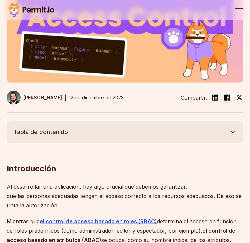 The height and width of the screenshot is (243, 250). What do you see at coordinates (216, 98) in the screenshot?
I see `img: LinkedIn` at bounding box center [216, 98].